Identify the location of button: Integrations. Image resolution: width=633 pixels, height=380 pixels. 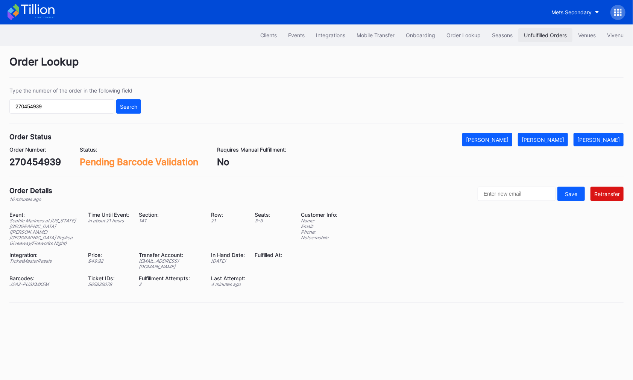
(330, 35).